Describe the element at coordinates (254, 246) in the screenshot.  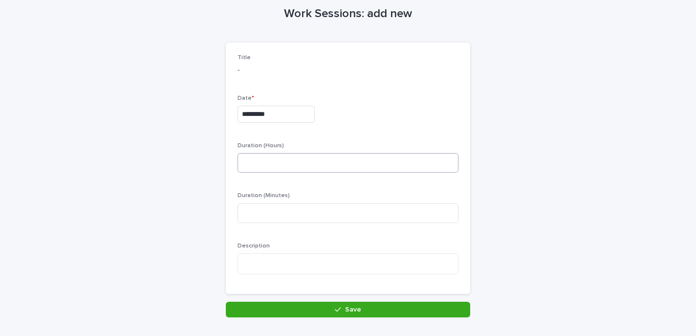
I see `span: Description` at that location.